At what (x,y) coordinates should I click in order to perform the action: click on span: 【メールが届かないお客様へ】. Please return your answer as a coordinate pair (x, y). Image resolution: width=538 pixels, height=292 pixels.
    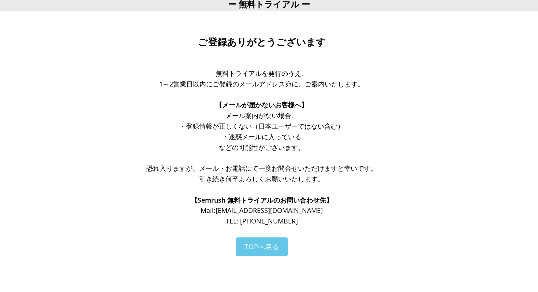
    Looking at the image, I should click on (262, 105).